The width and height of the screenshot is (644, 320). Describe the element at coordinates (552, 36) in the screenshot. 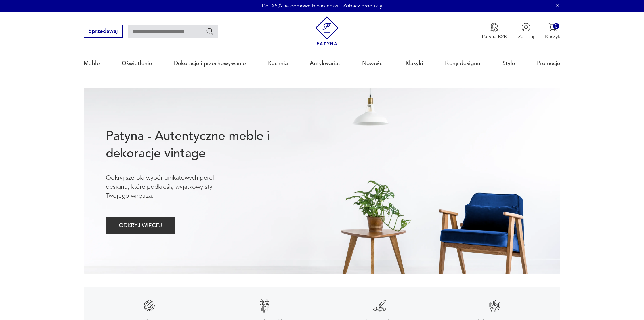

I see `p: Koszyk` at that location.